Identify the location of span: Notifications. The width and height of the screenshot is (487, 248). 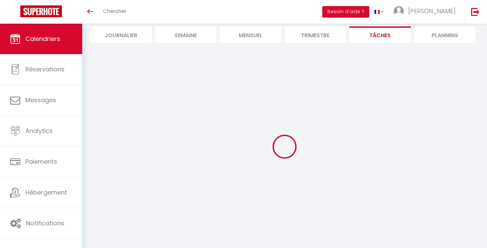
(45, 223).